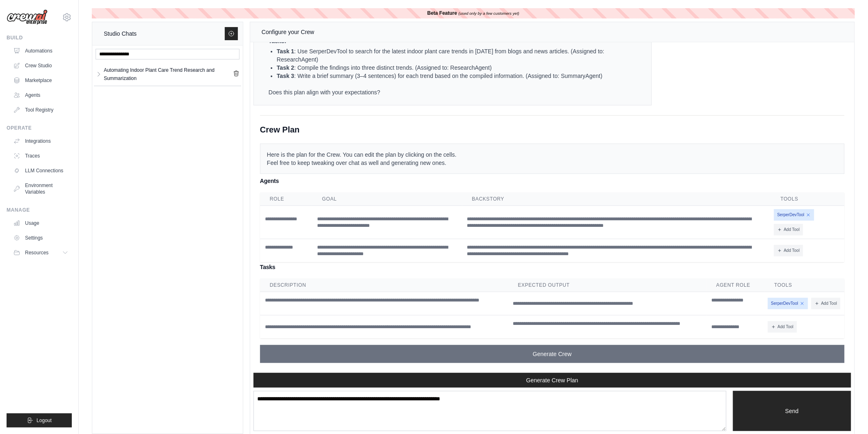 This screenshot has height=434, width=868. I want to click on a: Traces, so click(40, 156).